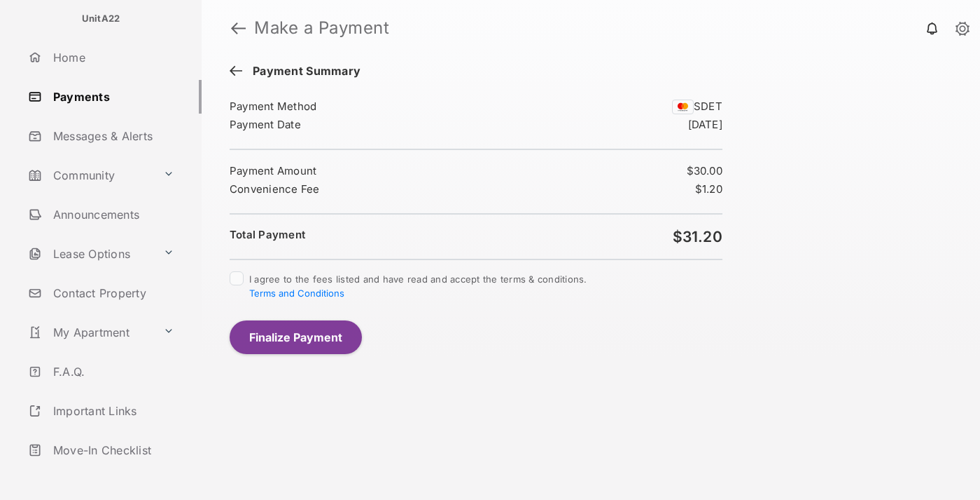  What do you see at coordinates (112, 136) in the screenshot?
I see `a: Messages & Alerts` at bounding box center [112, 136].